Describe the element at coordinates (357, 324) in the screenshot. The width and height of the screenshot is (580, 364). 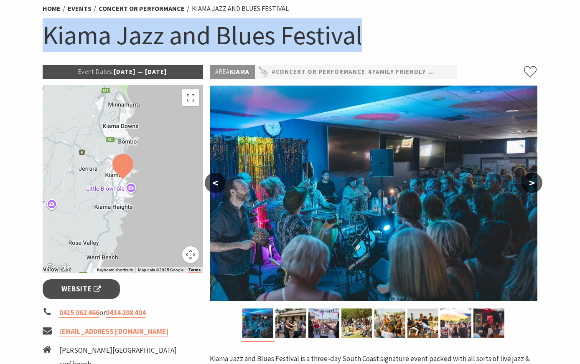
I see `img: Park Party` at that location.